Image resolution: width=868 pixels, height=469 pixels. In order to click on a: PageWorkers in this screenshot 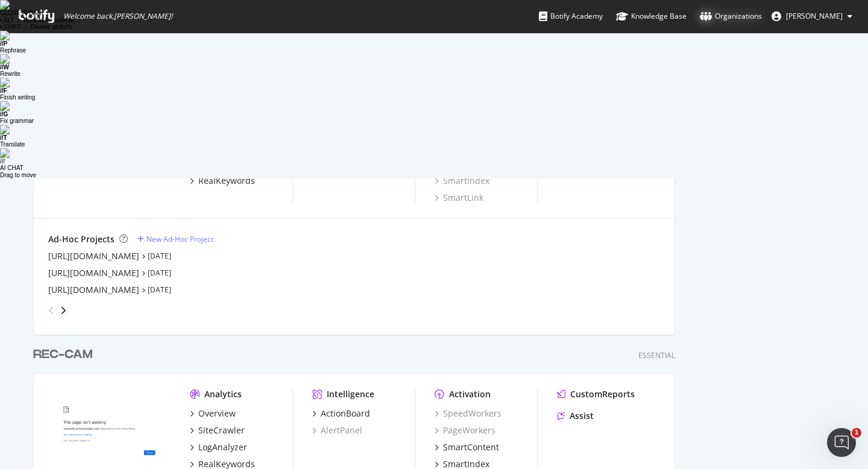, I will do `click(465, 431)`.